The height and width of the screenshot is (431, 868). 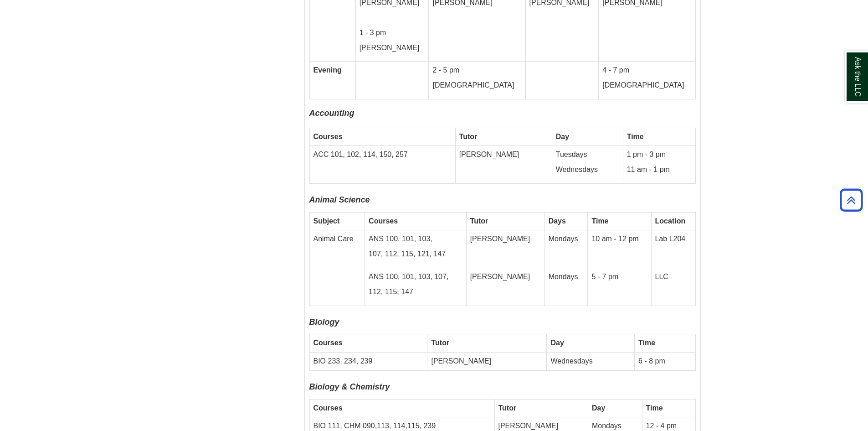 I want to click on p: 107, 112, 115, 121, 147, so click(x=415, y=254).